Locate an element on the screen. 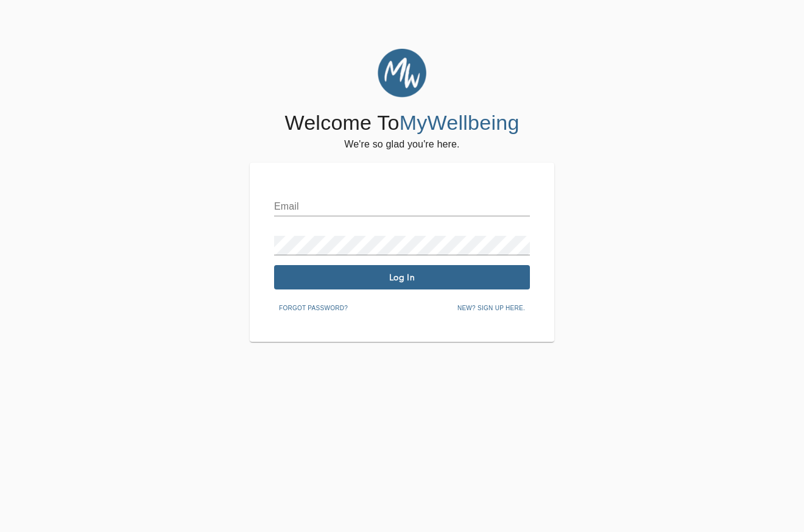 The width and height of the screenshot is (804, 532). img: MyWellbeing is located at coordinates (402, 73).